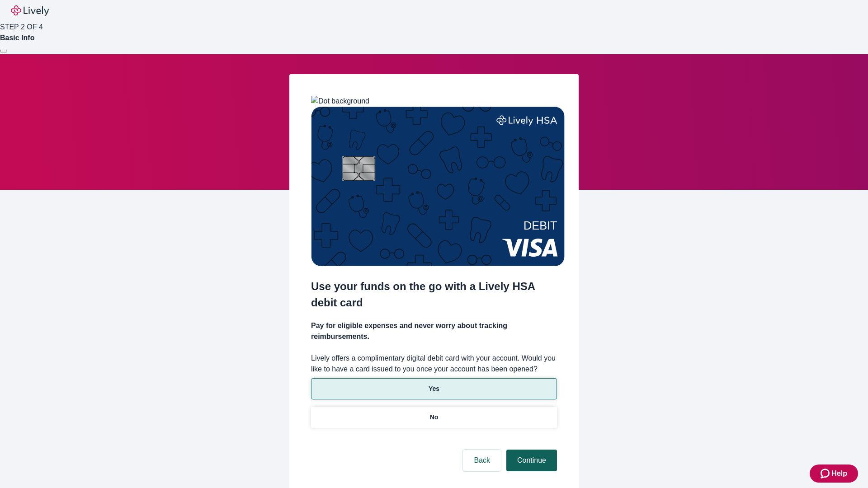  Describe the element at coordinates (434, 331) in the screenshot. I see `h4: Pay for eligible expenses and never worry about tracking reimbursements.` at that location.